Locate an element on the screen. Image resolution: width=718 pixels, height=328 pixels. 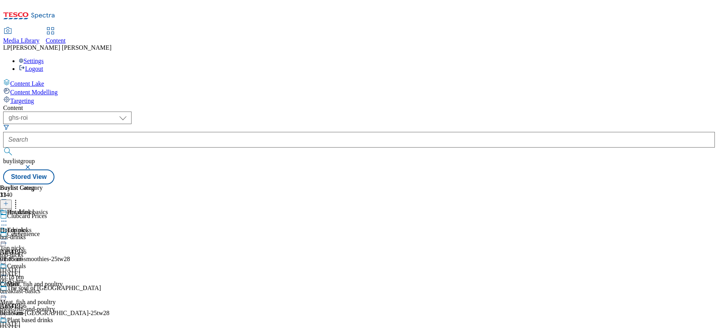
a: Settings is located at coordinates (31, 61).